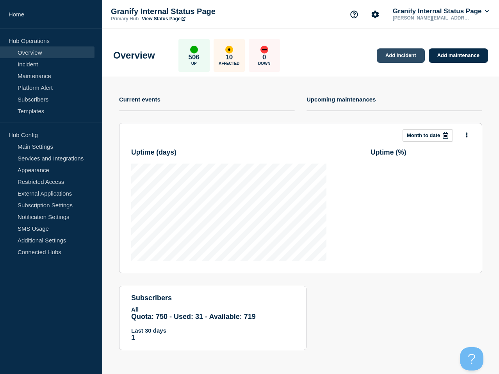 This screenshot has height=374, width=499. I want to click on p: Primary Hub, so click(125, 19).